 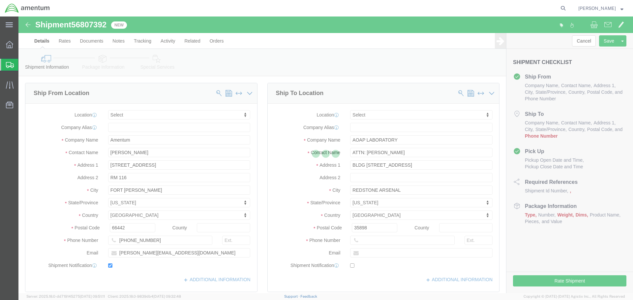 I want to click on a: Support, so click(x=293, y=296).